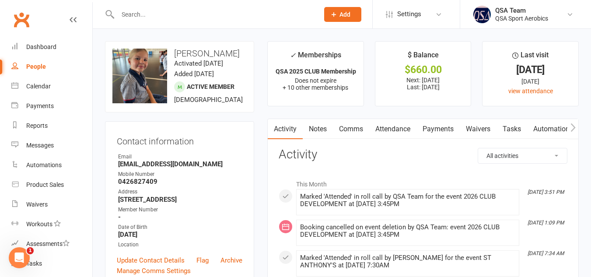  What do you see at coordinates (52, 125) in the screenshot?
I see `a: Reports` at bounding box center [52, 125].